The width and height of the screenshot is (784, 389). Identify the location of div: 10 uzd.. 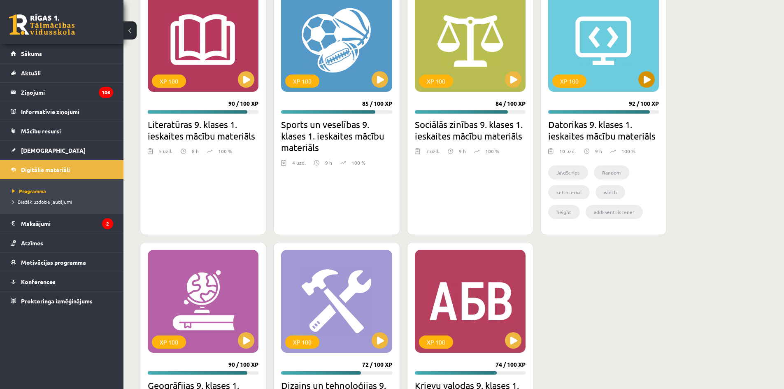
(568, 154).